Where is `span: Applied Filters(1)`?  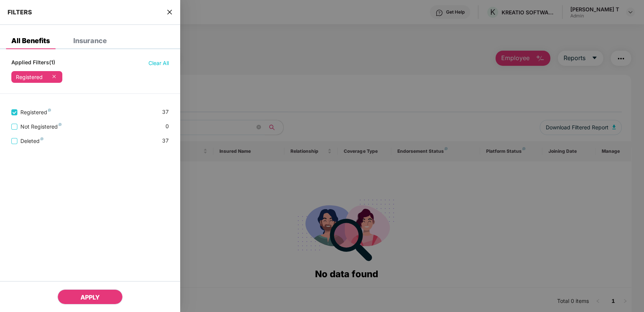 span: Applied Filters(1) is located at coordinates (33, 63).